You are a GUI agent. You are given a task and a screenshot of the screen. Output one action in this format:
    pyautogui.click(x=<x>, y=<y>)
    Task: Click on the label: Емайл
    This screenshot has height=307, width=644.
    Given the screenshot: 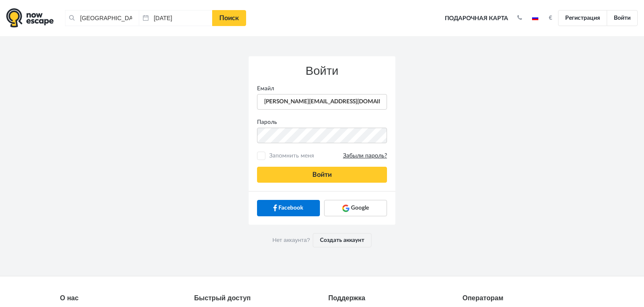 What is the action you would take?
    pyautogui.click(x=322, y=89)
    